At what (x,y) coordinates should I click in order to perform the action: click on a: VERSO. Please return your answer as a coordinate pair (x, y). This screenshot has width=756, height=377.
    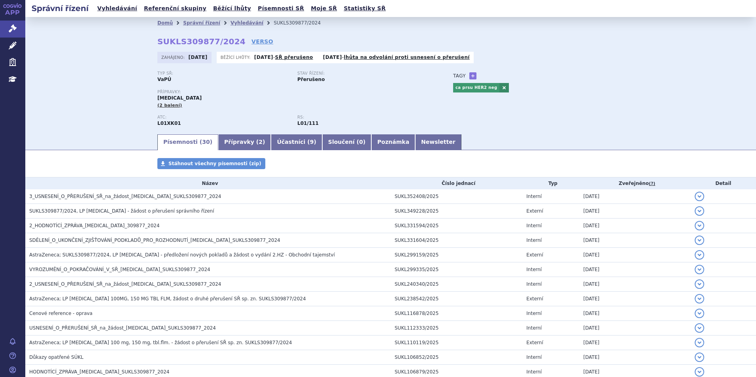
    Looking at the image, I should click on (262, 41).